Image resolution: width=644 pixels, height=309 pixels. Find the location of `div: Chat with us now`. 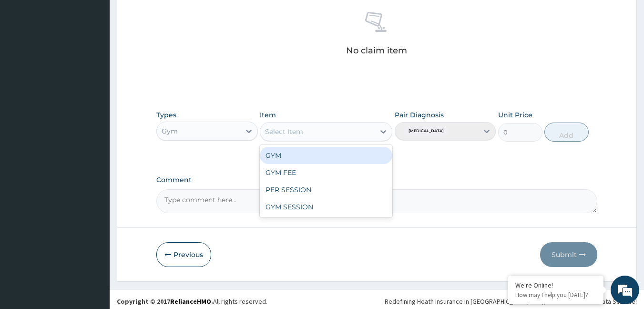

div: Chat with us now is located at coordinates (105, 59).